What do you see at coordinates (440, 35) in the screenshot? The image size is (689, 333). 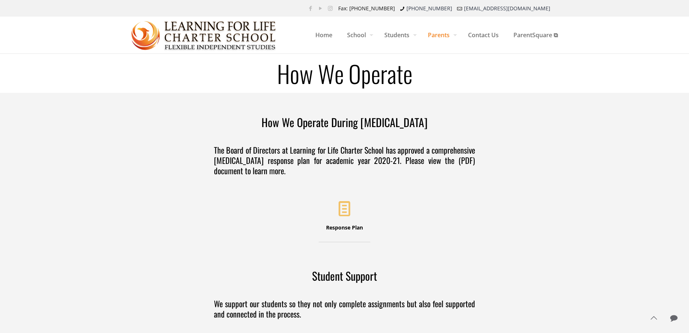 I see `span: Parents` at bounding box center [440, 35].